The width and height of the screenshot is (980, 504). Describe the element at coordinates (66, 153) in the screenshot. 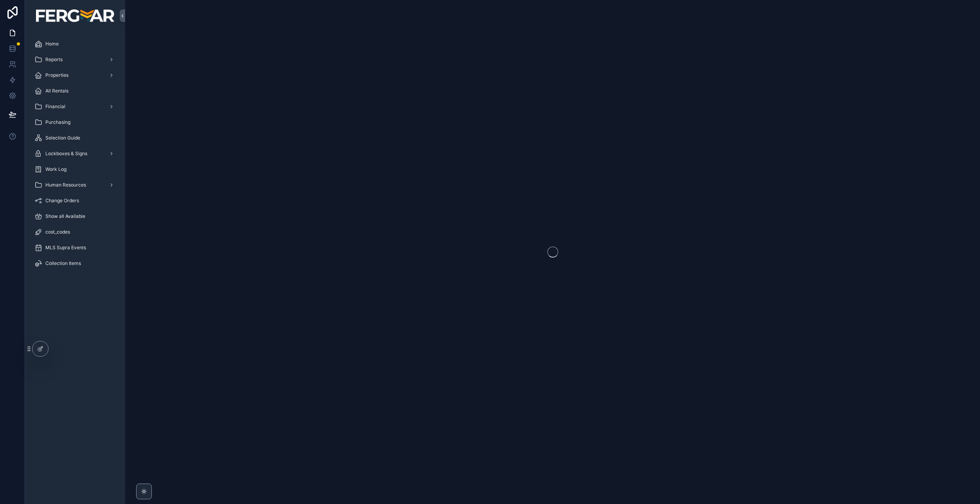

I see `span: Lockboxes & Signs` at that location.